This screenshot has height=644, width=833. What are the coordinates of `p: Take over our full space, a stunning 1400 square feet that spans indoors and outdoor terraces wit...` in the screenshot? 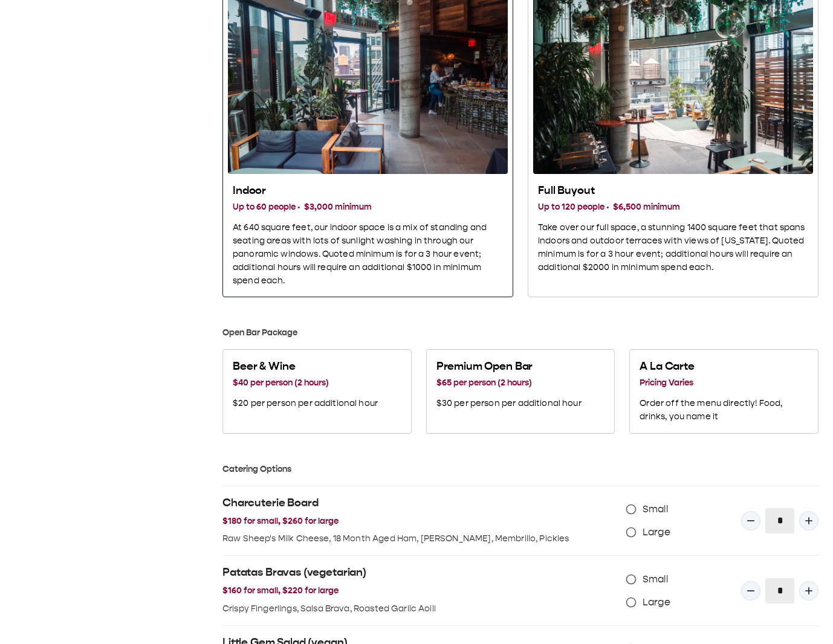 It's located at (673, 248).